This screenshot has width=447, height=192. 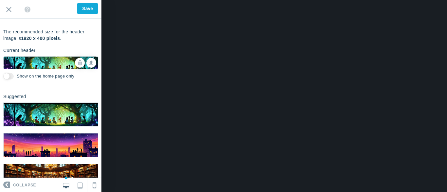 I want to click on span: Collapse, so click(x=25, y=185).